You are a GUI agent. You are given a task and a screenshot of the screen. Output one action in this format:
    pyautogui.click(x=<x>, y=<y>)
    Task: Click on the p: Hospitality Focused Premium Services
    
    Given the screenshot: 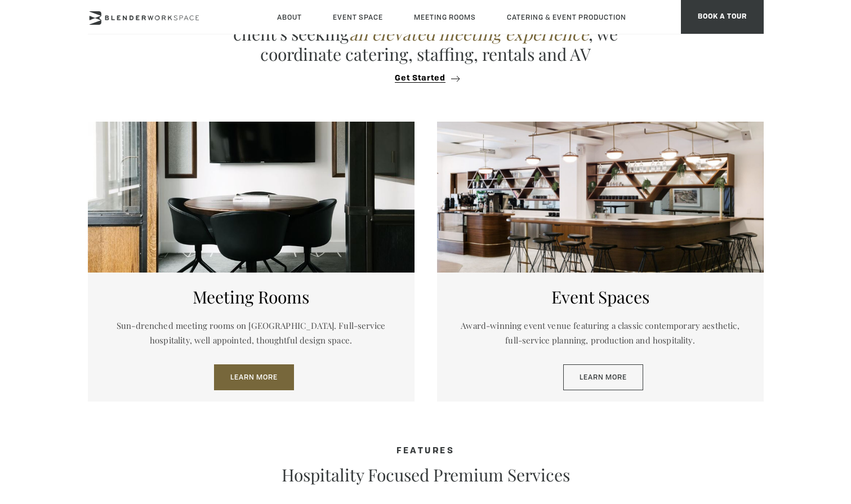 What is the action you would take?
    pyautogui.click(x=426, y=475)
    